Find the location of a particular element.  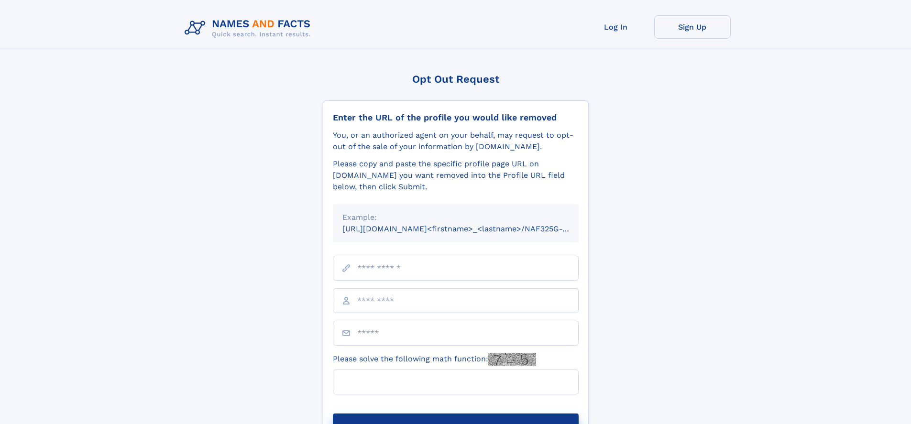

div: Opt Out Request is located at coordinates (456, 79).